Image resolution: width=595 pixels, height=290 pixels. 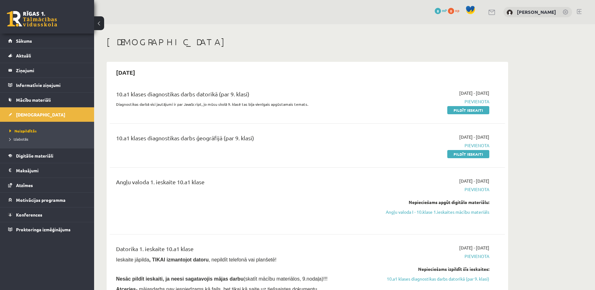 What do you see at coordinates (24, 185) in the screenshot?
I see `span: Atzīmes` at bounding box center [24, 185].